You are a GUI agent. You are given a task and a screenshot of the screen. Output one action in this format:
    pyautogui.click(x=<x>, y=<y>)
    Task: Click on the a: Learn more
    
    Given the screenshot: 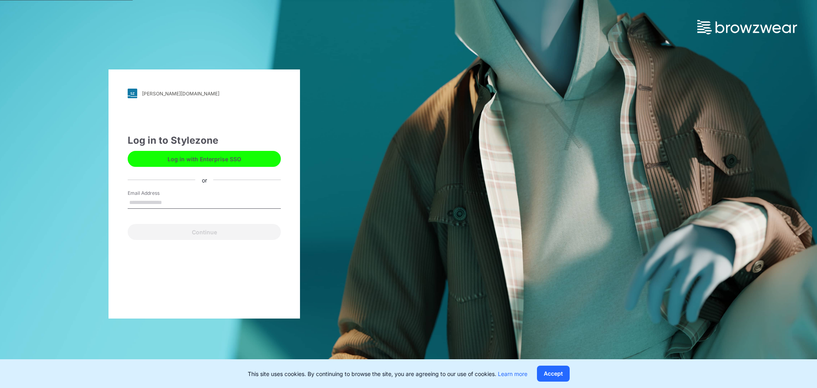 What is the action you would take?
    pyautogui.click(x=513, y=374)
    